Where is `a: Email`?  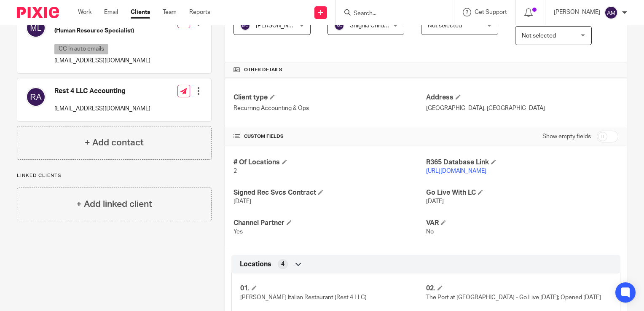
a: Email is located at coordinates (111, 12).